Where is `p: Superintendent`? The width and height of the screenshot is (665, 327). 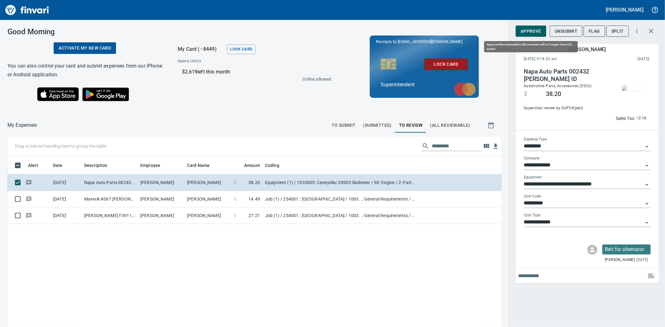 p: Superintendent is located at coordinates (424, 85).